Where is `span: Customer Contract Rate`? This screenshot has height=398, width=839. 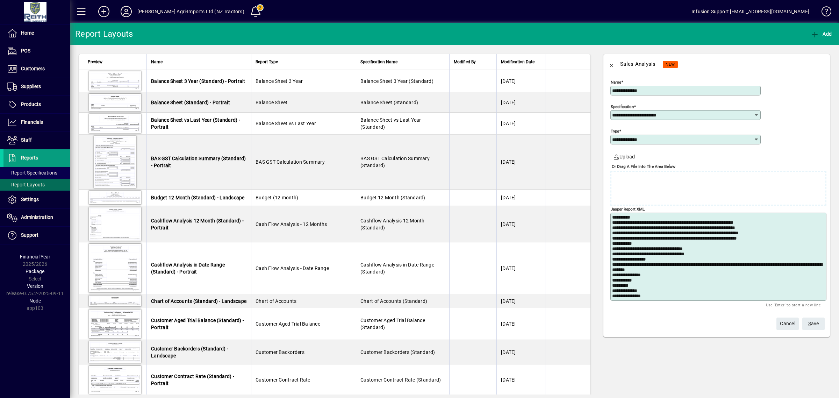 span: Customer Contract Rate is located at coordinates (283, 380).